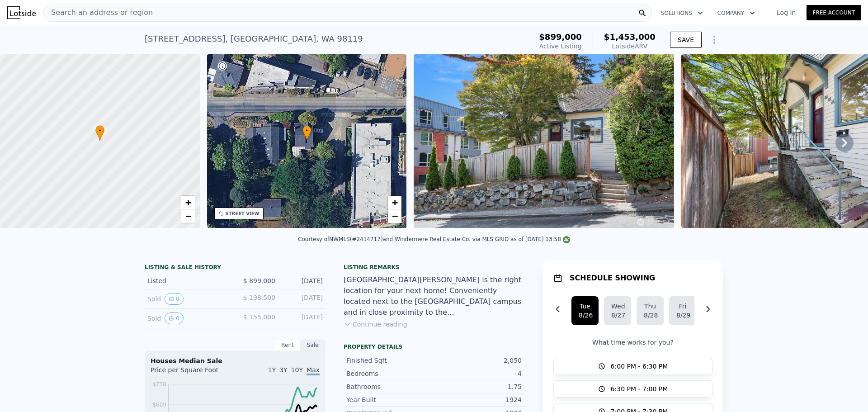  What do you see at coordinates (434, 347) in the screenshot?
I see `div: Property details` at bounding box center [434, 347].